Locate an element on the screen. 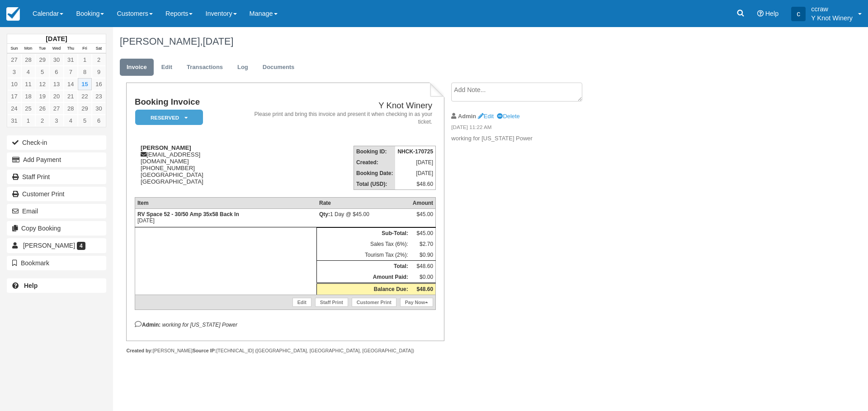  p: ccraw is located at coordinates (831, 9).